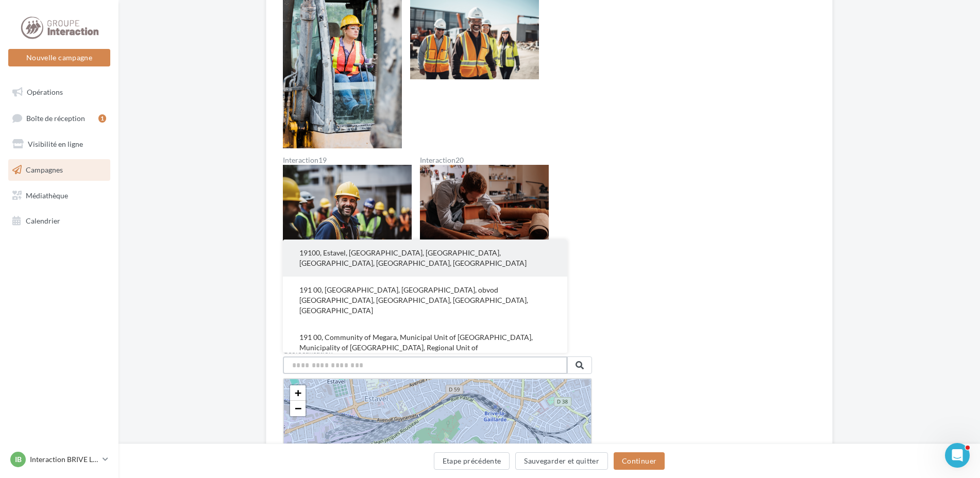  Describe the element at coordinates (59, 459) in the screenshot. I see `a: IB Interaction BRIVE LA GAILLARDE` at that location.